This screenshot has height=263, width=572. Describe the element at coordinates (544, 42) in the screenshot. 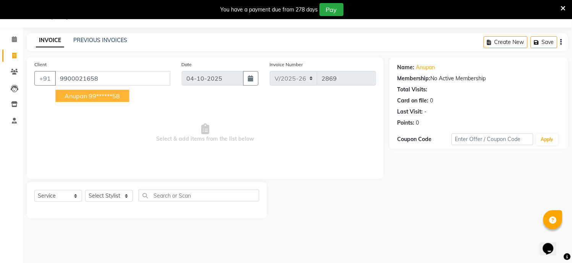

I see `button: Save` at that location.